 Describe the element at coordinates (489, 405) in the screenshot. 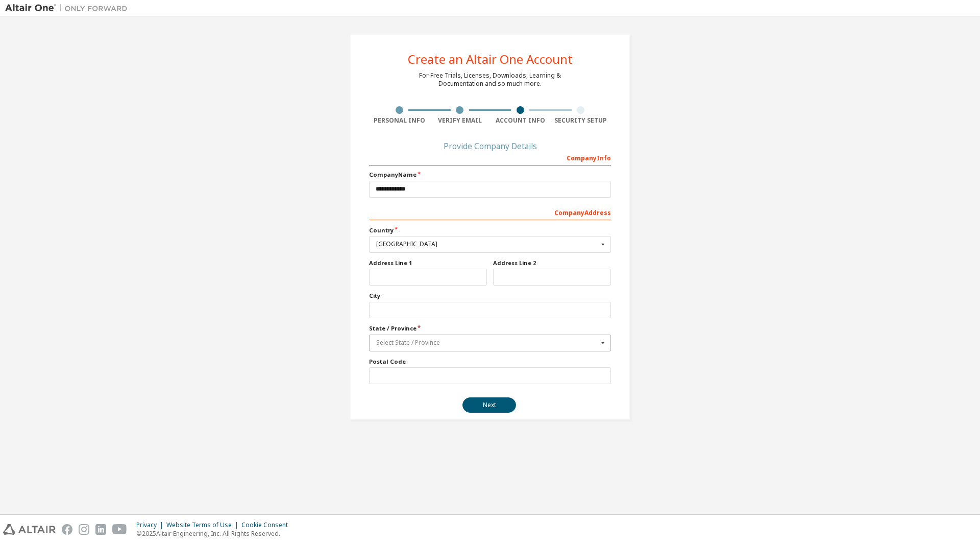

I see `button: Next` at that location.